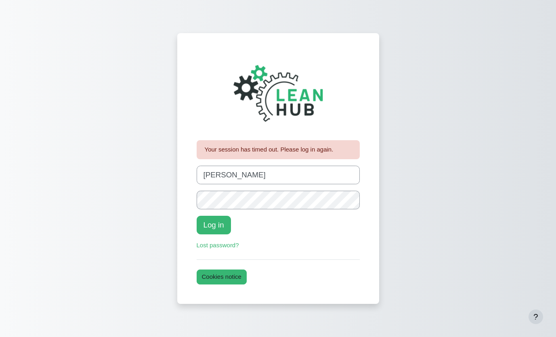 The image size is (556, 337). I want to click on input: Username, so click(278, 175).